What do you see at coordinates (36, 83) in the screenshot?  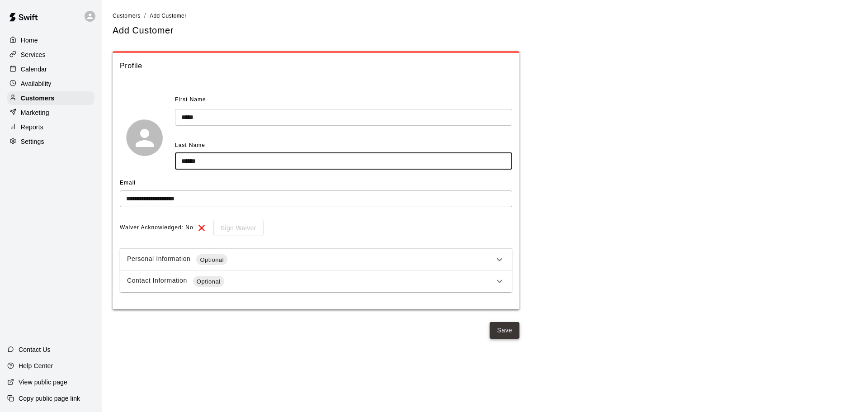 I see `p: Availability` at bounding box center [36, 83].